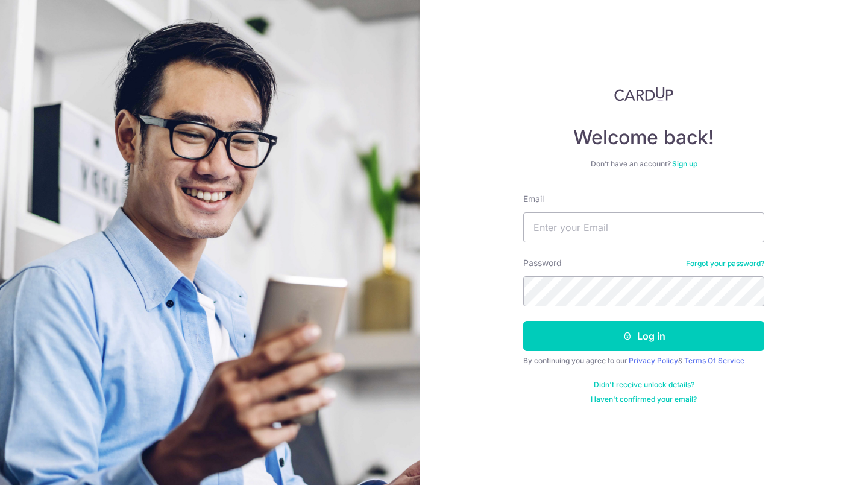 The height and width of the screenshot is (485, 868). I want to click on div: By continuing you agree to our &, so click(644, 361).